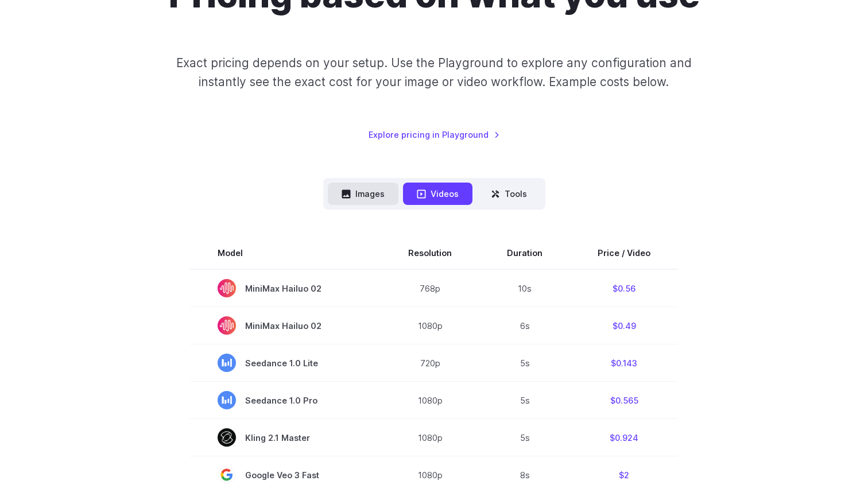 This screenshot has width=868, height=492. Describe the element at coordinates (509, 194) in the screenshot. I see `button: Tools` at that location.